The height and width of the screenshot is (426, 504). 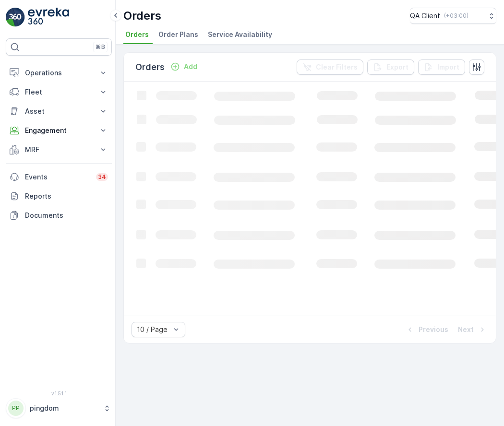 What do you see at coordinates (102, 177) in the screenshot?
I see `p: 34` at bounding box center [102, 177].